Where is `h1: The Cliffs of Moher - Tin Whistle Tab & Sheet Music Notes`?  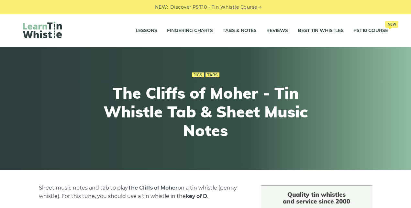 h1: The Cliffs of Moher - Tin Whistle Tab & Sheet Music Notes is located at coordinates (205, 112).